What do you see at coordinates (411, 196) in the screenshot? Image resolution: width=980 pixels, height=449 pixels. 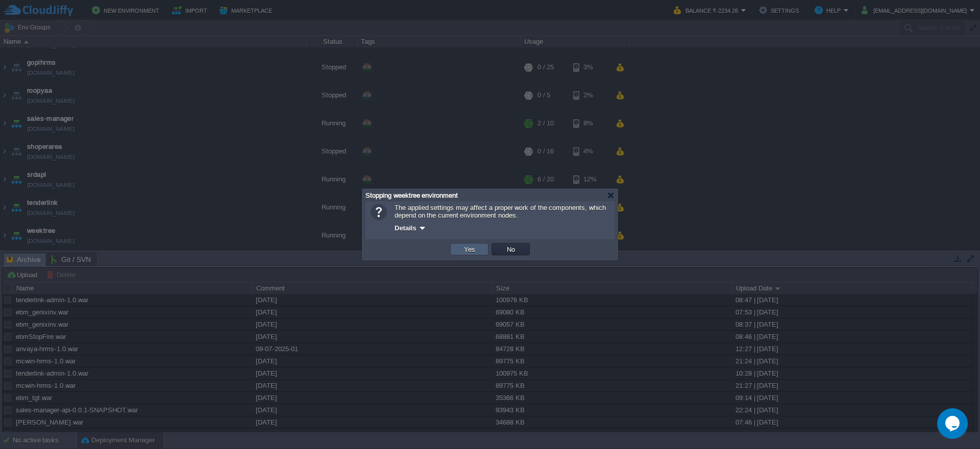 I see `span: Stopping weektree environment` at bounding box center [411, 196].